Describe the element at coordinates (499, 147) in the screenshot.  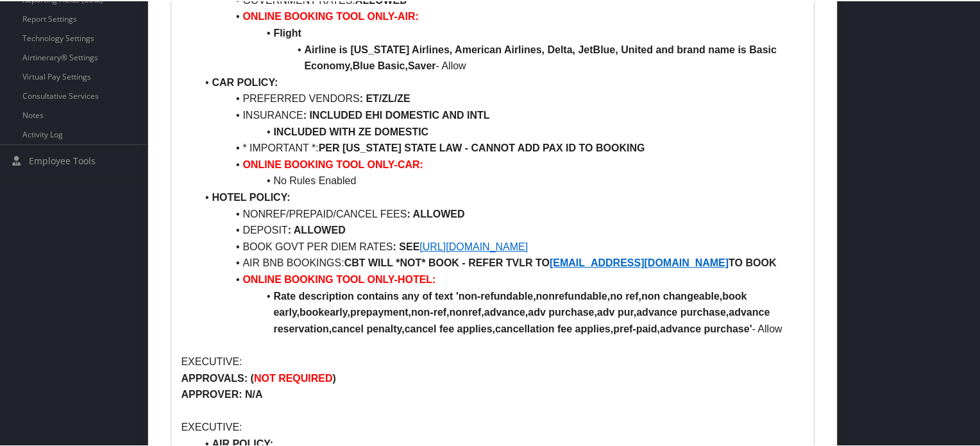
I see `li: * IMPORTANT *:` at that location.